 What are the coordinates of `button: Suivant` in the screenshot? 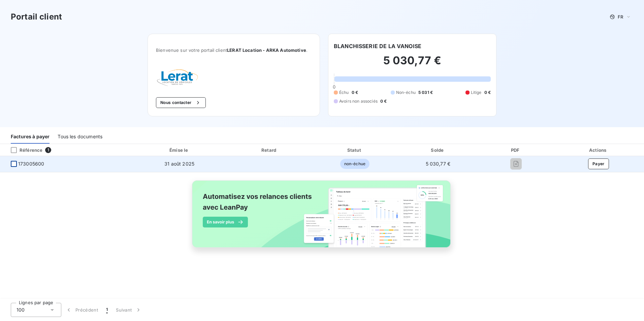 It's located at (129, 310).